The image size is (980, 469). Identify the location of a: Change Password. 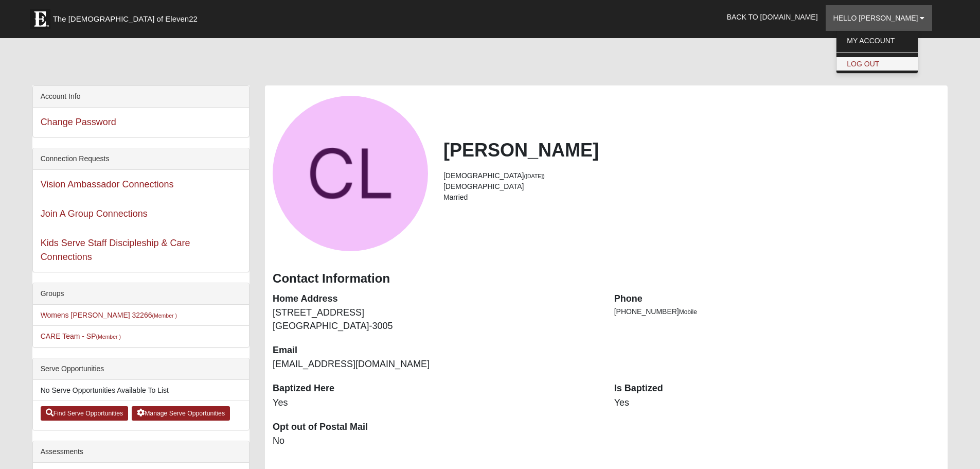
(78, 122).